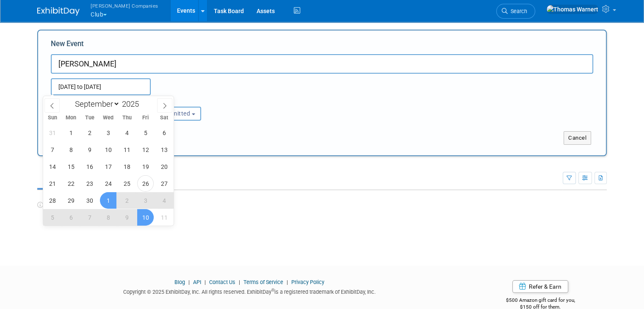 The width and height of the screenshot is (644, 309). Describe the element at coordinates (145, 183) in the screenshot. I see `span: September 26, 2025` at that location.